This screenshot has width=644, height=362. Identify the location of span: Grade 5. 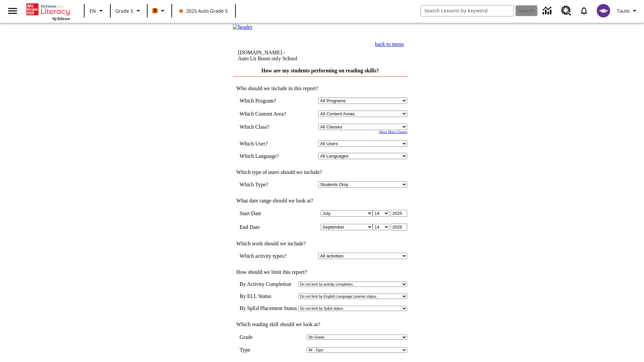
(124, 11).